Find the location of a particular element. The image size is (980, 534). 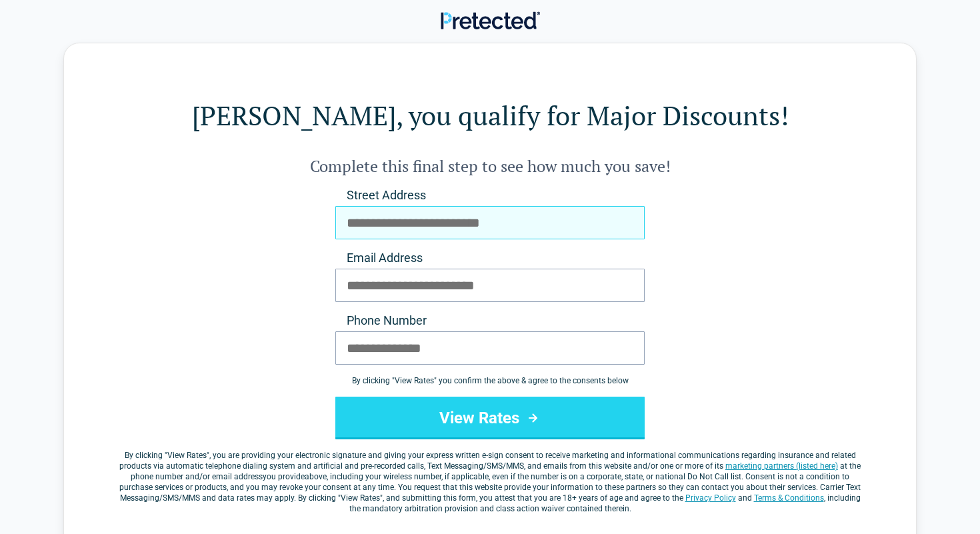

label: Phone Number is located at coordinates (490, 320).